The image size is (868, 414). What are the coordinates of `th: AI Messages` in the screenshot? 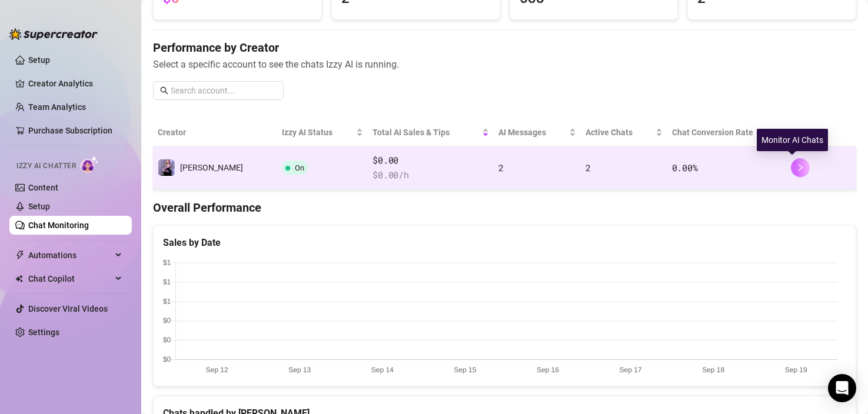 It's located at (538, 132).